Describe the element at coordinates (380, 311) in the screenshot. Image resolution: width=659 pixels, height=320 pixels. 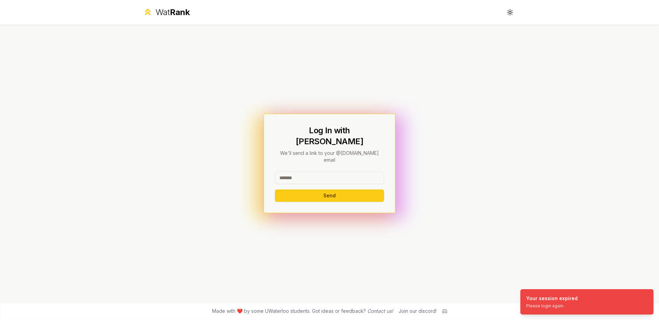
I see `a: Contact us!` at that location.